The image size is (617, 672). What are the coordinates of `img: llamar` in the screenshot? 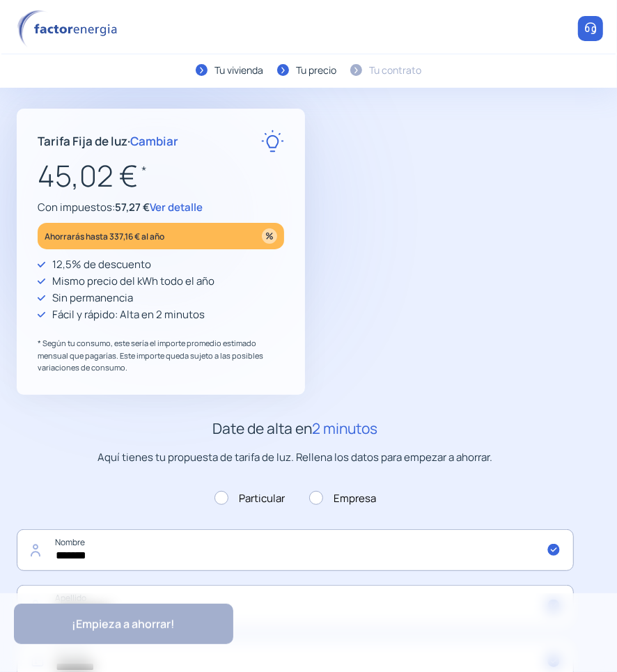 It's located at (591, 29).